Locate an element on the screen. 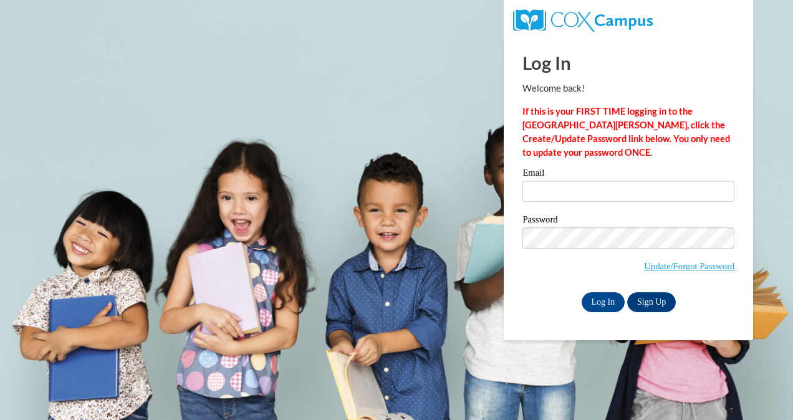 This screenshot has width=793, height=420. label: Password is located at coordinates (628, 221).